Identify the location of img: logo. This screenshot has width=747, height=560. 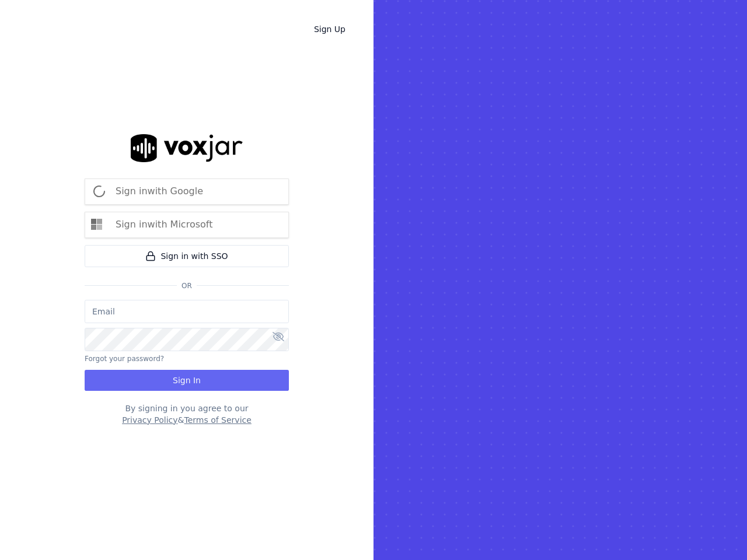
(187, 148).